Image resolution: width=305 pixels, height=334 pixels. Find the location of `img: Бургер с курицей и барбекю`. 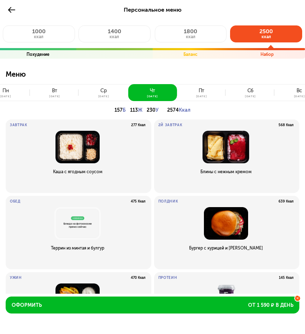

img: Бургер с курицей и барбекю is located at coordinates (226, 224).